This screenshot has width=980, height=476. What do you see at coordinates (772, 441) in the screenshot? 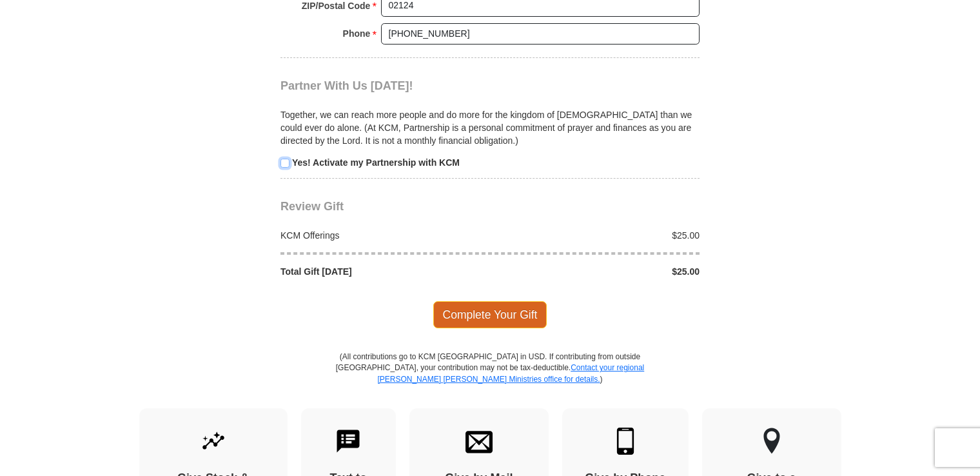
I see `img: other-region` at bounding box center [772, 441].